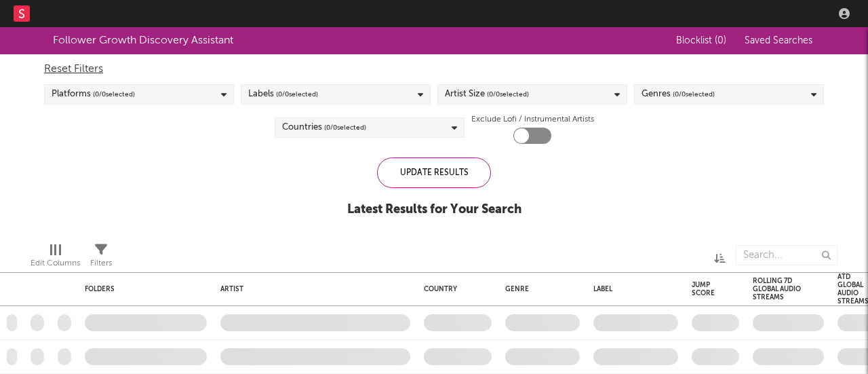  Describe the element at coordinates (720, 41) in the screenshot. I see `span: ( 0 )` at that location.